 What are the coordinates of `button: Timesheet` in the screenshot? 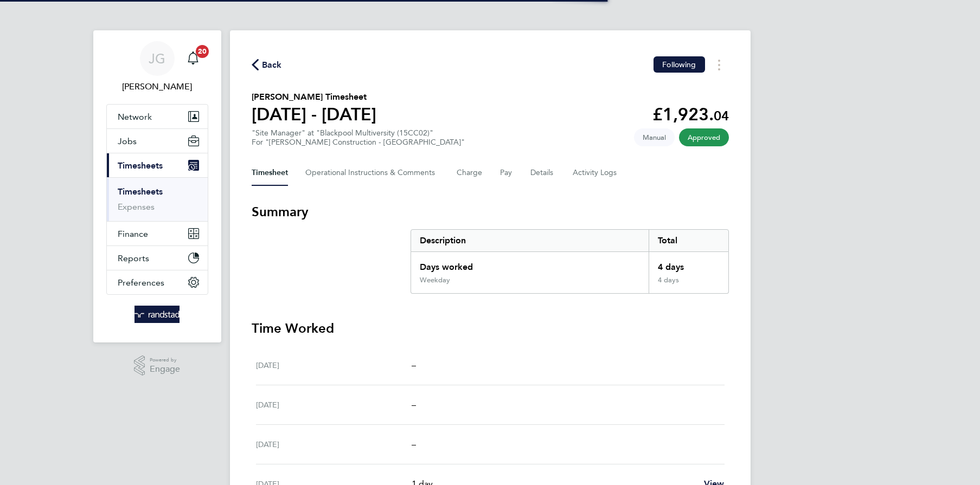 It's located at (269, 173).